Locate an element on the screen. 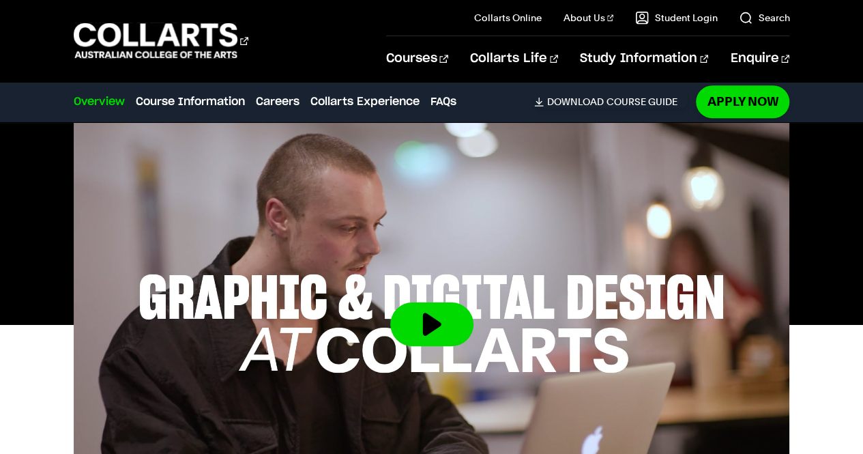  a: Collarts Life is located at coordinates (514, 59).